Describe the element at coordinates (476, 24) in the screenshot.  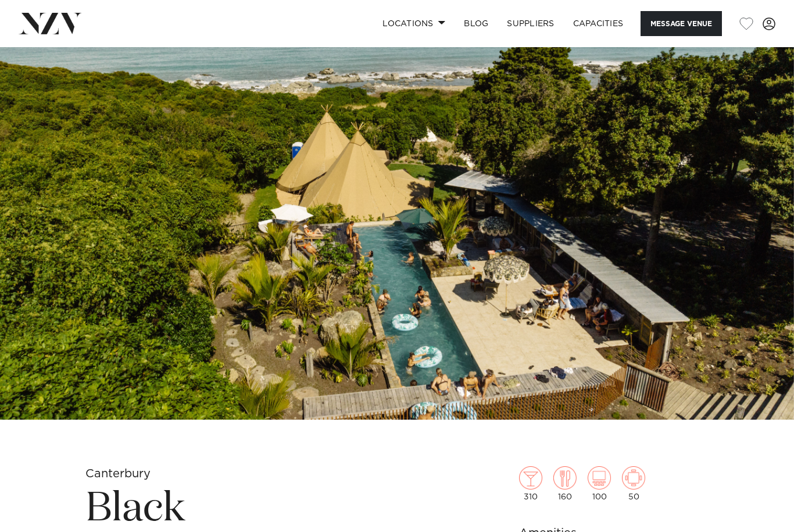
I see `a: BLOG` at that location.